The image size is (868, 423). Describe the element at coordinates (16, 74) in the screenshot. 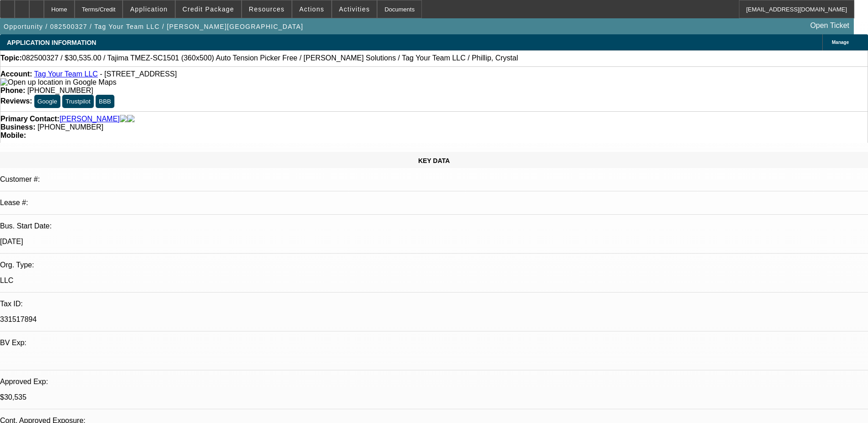

I see `strong: Account:` at that location.